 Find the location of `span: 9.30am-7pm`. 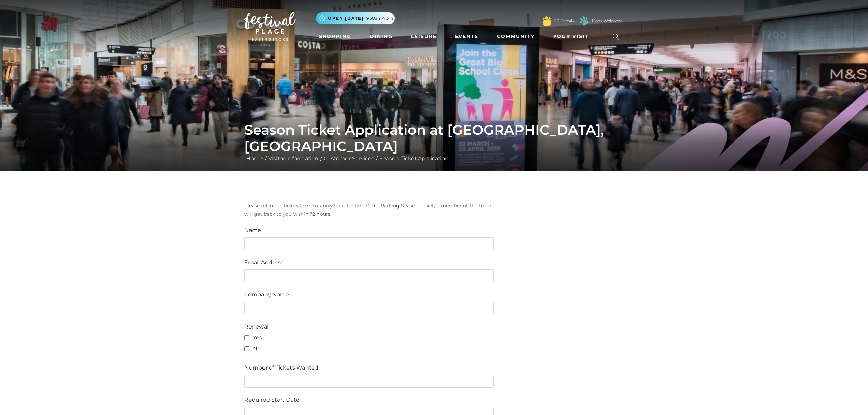

span: 9.30am-7pm is located at coordinates (380, 18).